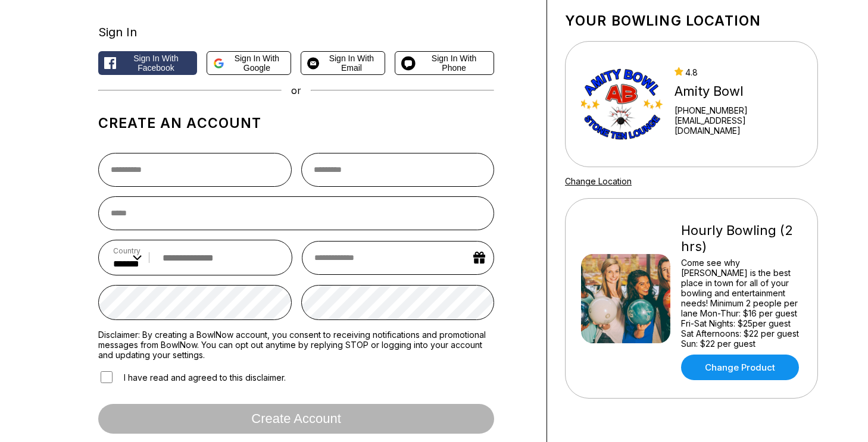 This screenshot has height=442, width=868. I want to click on div: or, so click(296, 90).